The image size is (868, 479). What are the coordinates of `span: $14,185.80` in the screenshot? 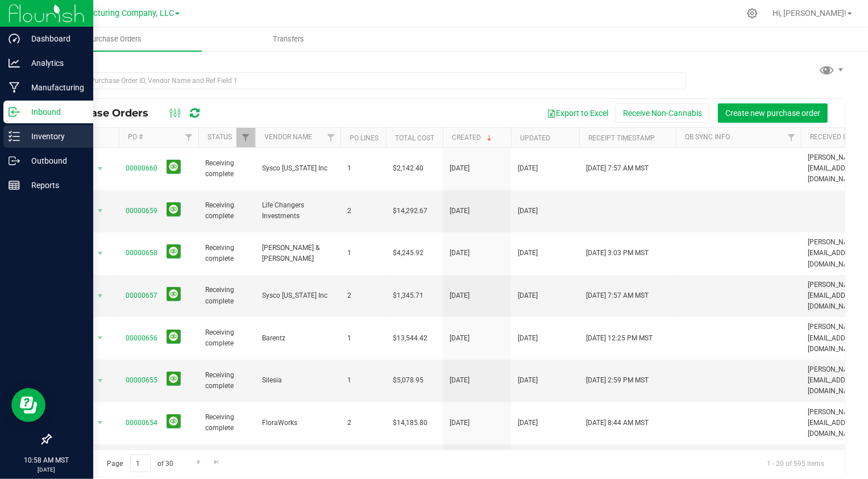 It's located at (410, 423).